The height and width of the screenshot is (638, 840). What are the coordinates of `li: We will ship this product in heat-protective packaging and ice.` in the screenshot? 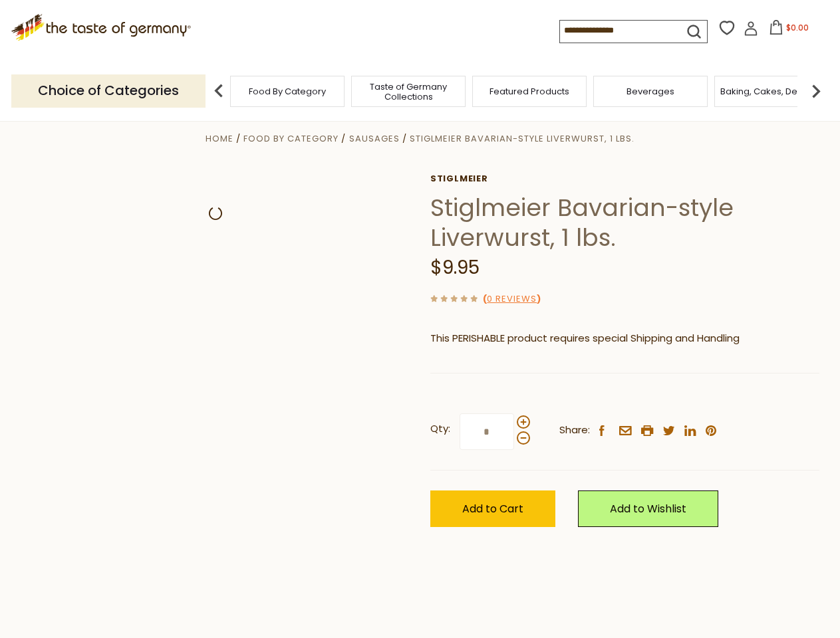 It's located at (631, 365).